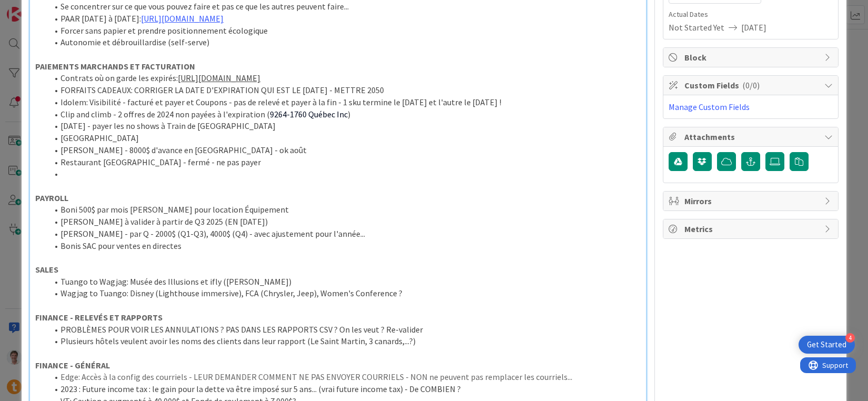  Describe the element at coordinates (344, 389) in the screenshot. I see `li: 2023 : Future income tax : le gain pour la dette va être imposé sur 5 ans... (vrai future income ...` at that location.